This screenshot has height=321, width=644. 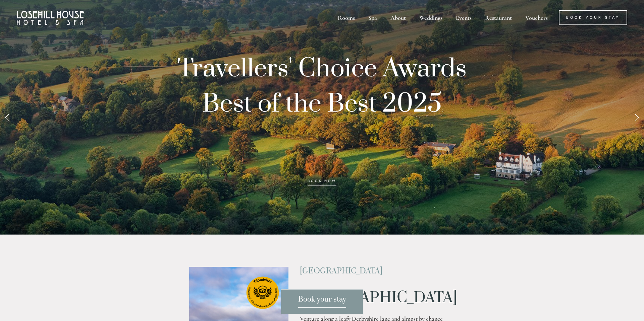 I want to click on a: Book your stay, so click(x=322, y=301).